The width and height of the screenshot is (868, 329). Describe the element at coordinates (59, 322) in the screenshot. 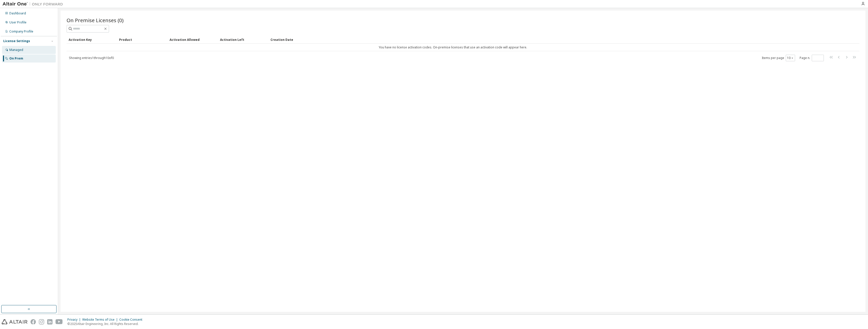

I see `img: youtube.svg` at that location.